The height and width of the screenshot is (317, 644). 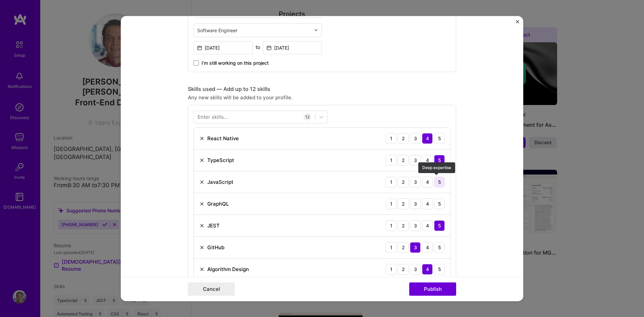 I want to click on div: JavaScript, so click(x=221, y=182).